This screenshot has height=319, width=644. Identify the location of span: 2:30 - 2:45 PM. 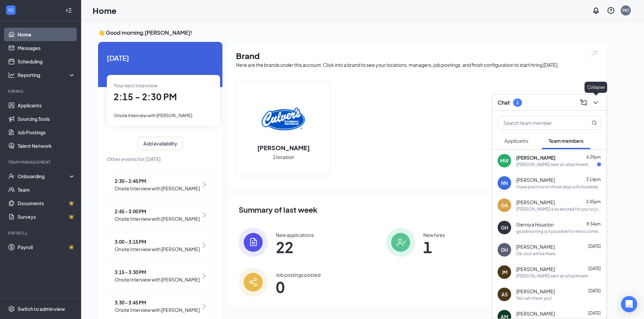
(157, 181).